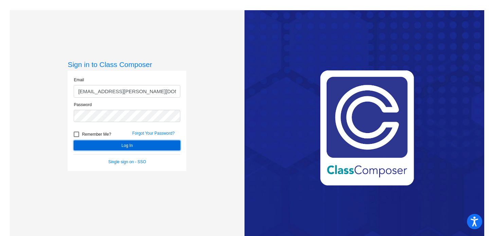  Describe the element at coordinates (127, 145) in the screenshot. I see `button: Log In` at that location.